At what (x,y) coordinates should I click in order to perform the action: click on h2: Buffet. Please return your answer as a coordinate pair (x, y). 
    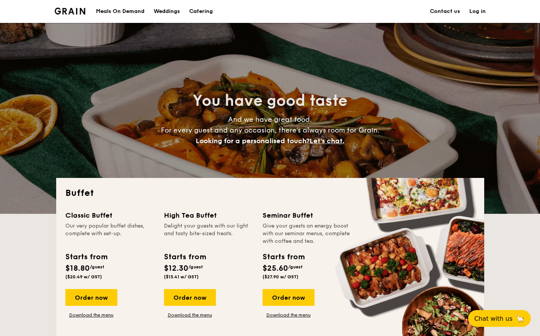
    Looking at the image, I should click on (270, 193).